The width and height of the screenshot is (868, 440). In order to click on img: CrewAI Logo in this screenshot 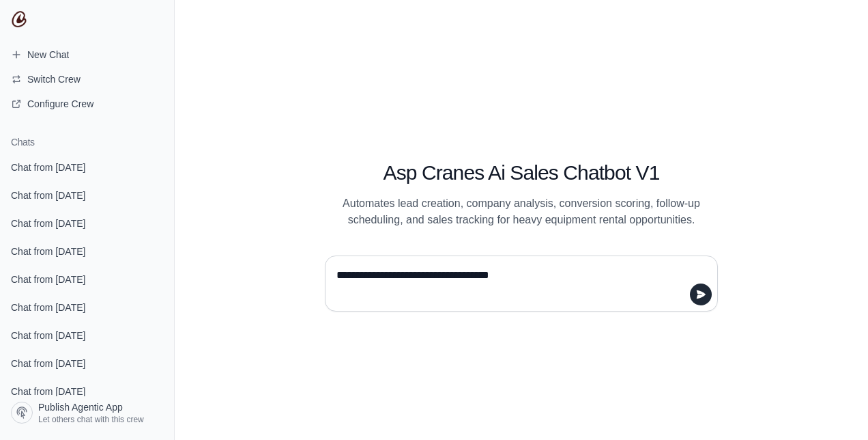, I will do `click(19, 19)`.